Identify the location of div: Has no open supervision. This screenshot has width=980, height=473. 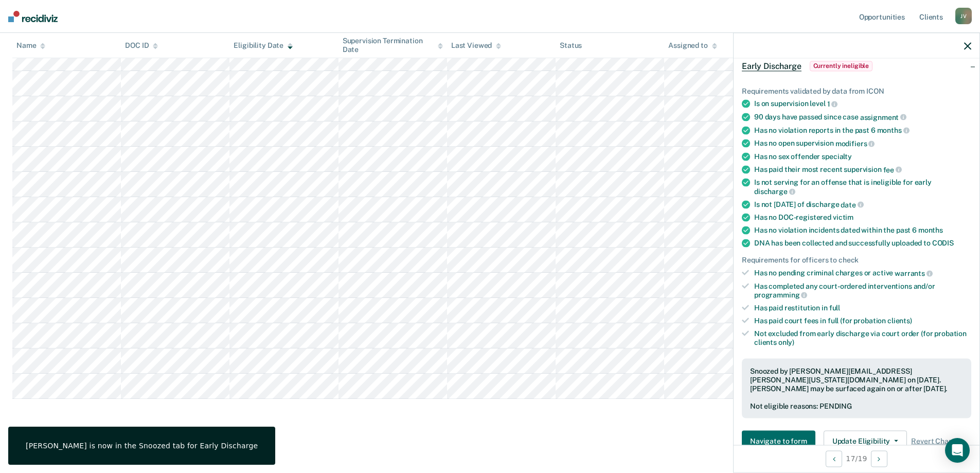
(863, 143).